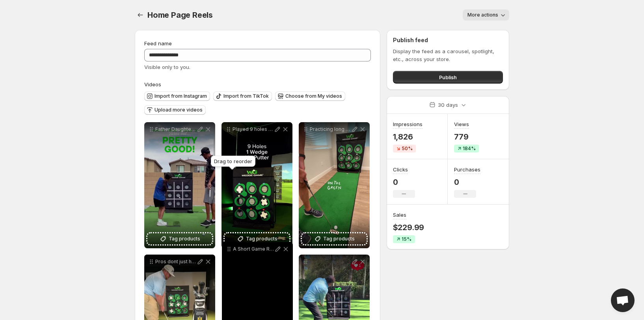  I want to click on button: Upload more videos, so click(175, 110).